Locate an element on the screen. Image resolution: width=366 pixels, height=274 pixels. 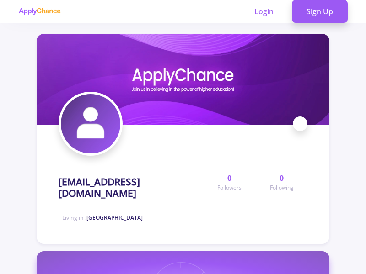
span: Followers is located at coordinates (229, 188).